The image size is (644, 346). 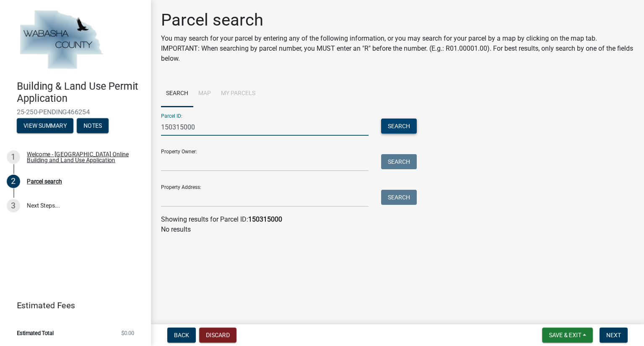 What do you see at coordinates (93, 126) in the screenshot?
I see `wm-modal-confirm: Notes` at bounding box center [93, 126].